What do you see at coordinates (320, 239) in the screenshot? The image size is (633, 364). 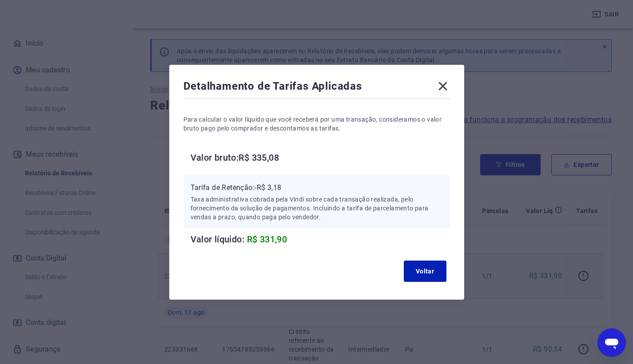 I see `h6: Valor líquido:` at bounding box center [320, 239].